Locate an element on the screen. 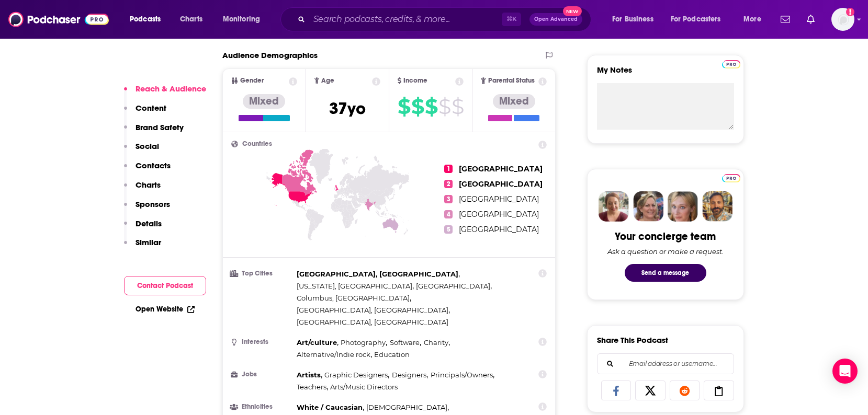  p: Details is located at coordinates (148, 223).